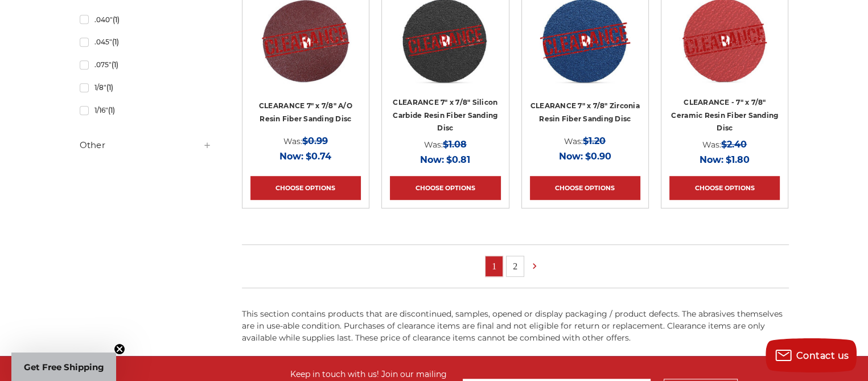 The width and height of the screenshot is (868, 381). What do you see at coordinates (318, 156) in the screenshot?
I see `span: $0.74` at bounding box center [318, 156].